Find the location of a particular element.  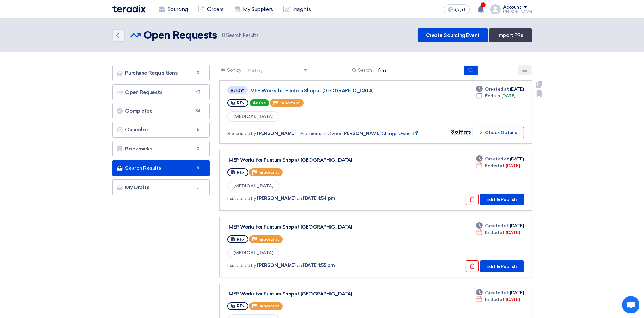

span: 3 offers is located at coordinates (461, 132).